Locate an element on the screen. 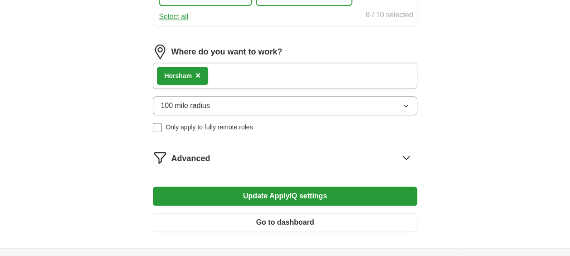  img: location.png is located at coordinates (160, 52).